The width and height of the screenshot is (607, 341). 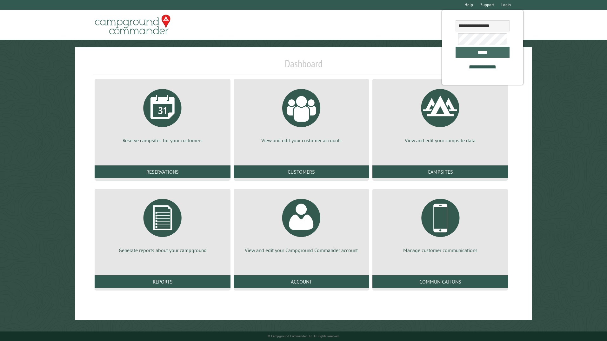 What do you see at coordinates (440, 282) in the screenshot?
I see `a: Communications` at bounding box center [440, 282].